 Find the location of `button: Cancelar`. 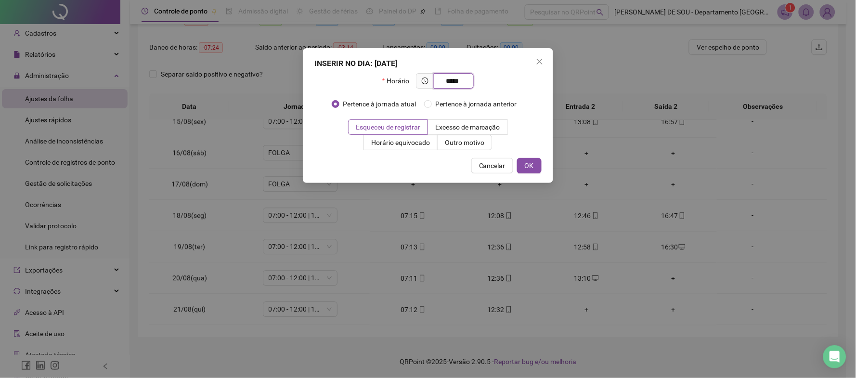

button: Cancelar is located at coordinates (492, 166).